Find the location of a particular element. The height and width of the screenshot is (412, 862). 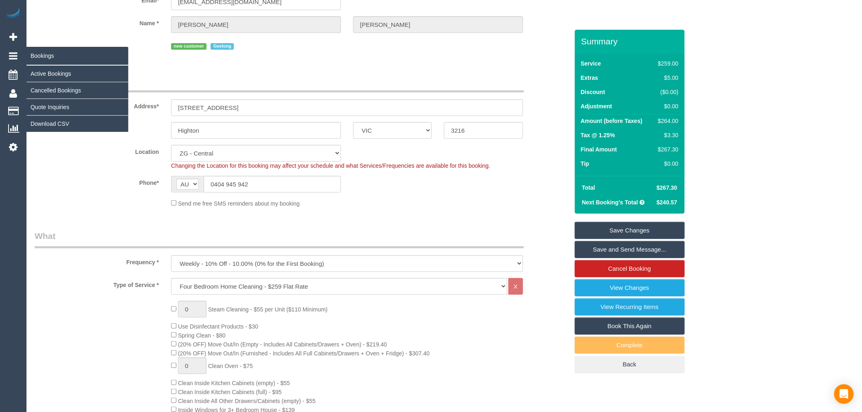

img: Automaid Logo is located at coordinates (13, 14).